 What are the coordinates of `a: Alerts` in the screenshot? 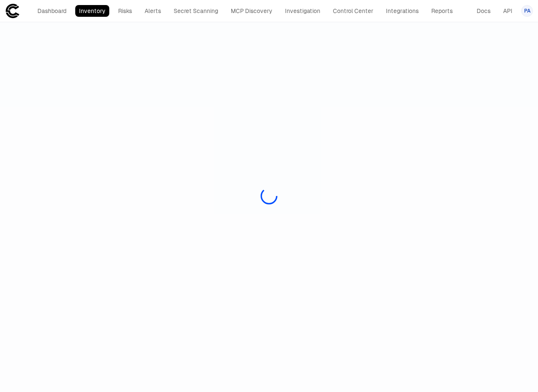 It's located at (153, 11).